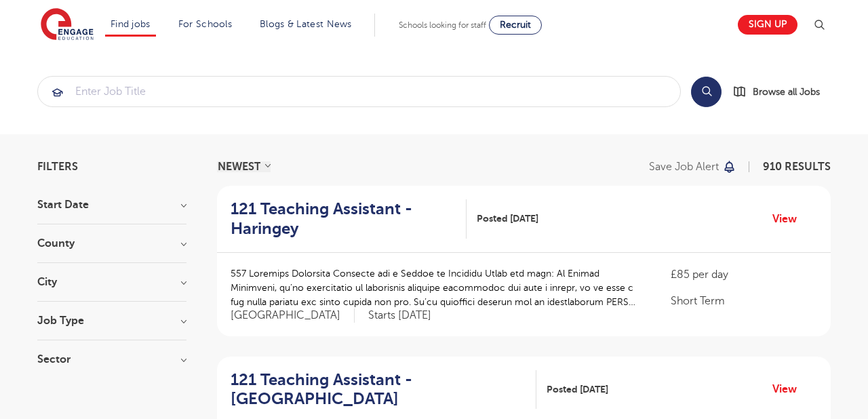  Describe the element at coordinates (786, 91) in the screenshot. I see `span: Browse all Jobs` at that location.